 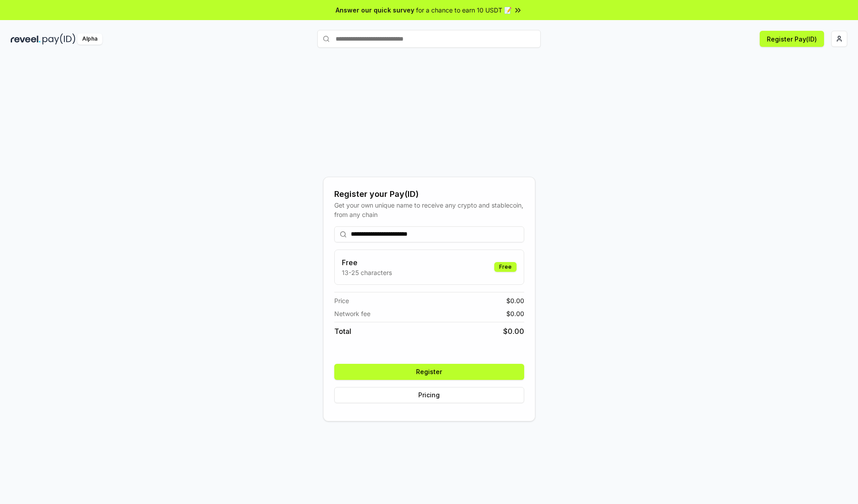 What do you see at coordinates (506, 267) in the screenshot?
I see `div: Free` at bounding box center [506, 267].